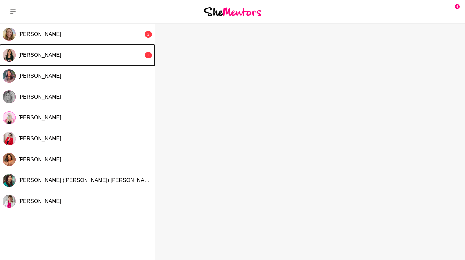  I want to click on img: A, so click(9, 180).